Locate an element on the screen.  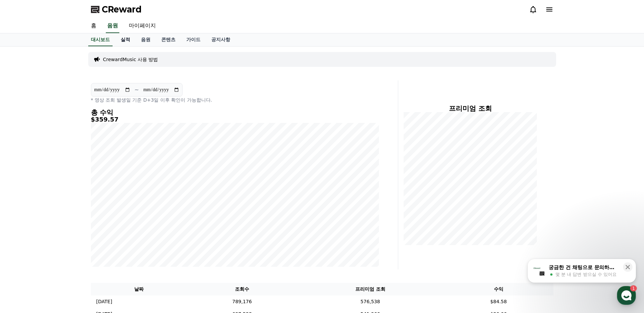
span: 대화 is located at coordinates (66, 227).